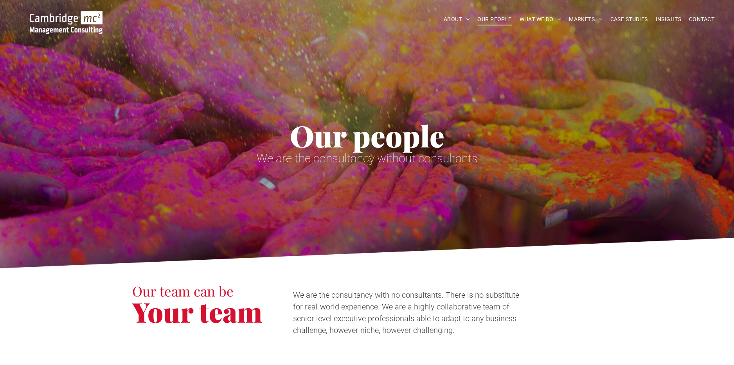 This screenshot has height=365, width=734. What do you see at coordinates (701, 19) in the screenshot?
I see `a: CONTACT` at bounding box center [701, 19].